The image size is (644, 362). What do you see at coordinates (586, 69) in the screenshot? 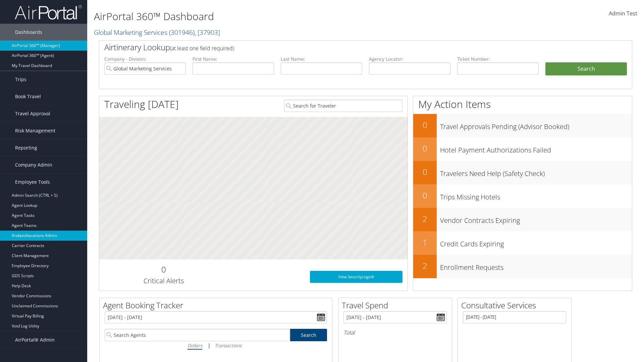
I see `button: Search` at bounding box center [586, 69].